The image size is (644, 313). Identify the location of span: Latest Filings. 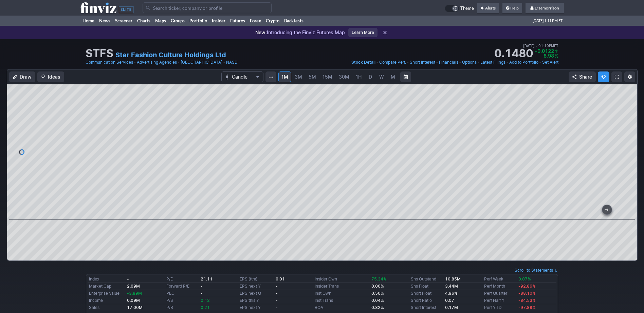
(493, 62).